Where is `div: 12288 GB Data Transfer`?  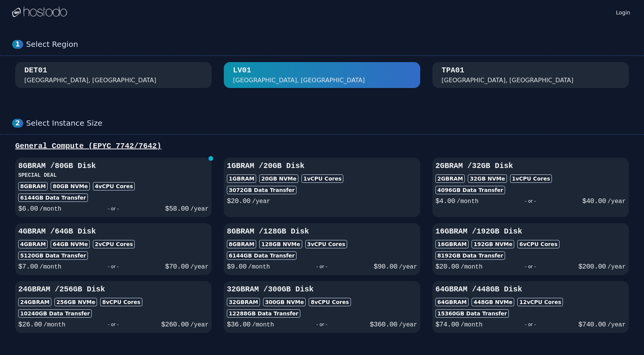
div: 12288 GB Data Transfer is located at coordinates (263, 314).